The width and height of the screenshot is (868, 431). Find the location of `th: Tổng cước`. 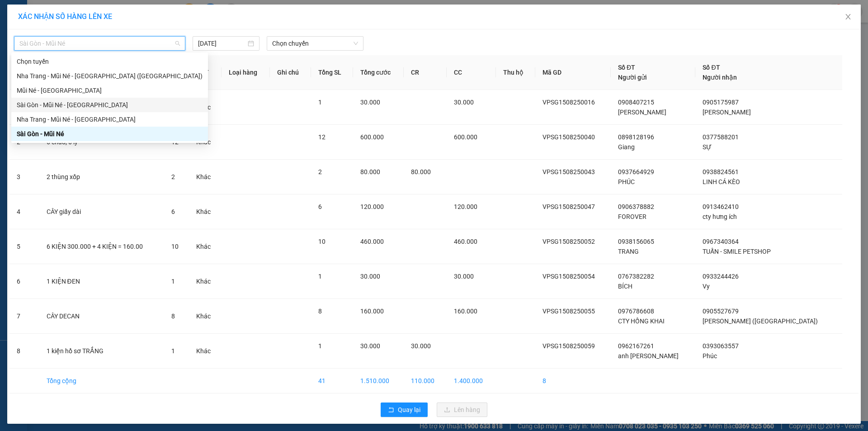

th: Tổng cước is located at coordinates (378, 72).